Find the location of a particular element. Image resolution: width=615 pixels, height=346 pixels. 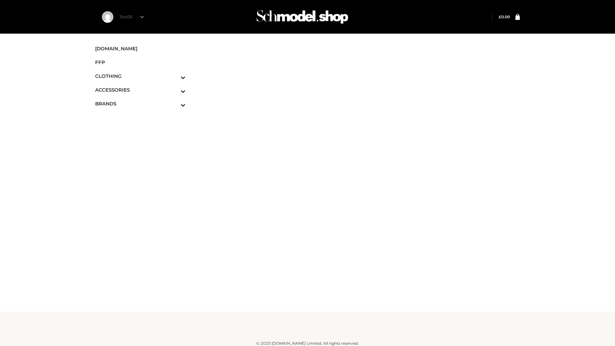

a: ACCESSORIESToggle Submenu is located at coordinates (140, 90).